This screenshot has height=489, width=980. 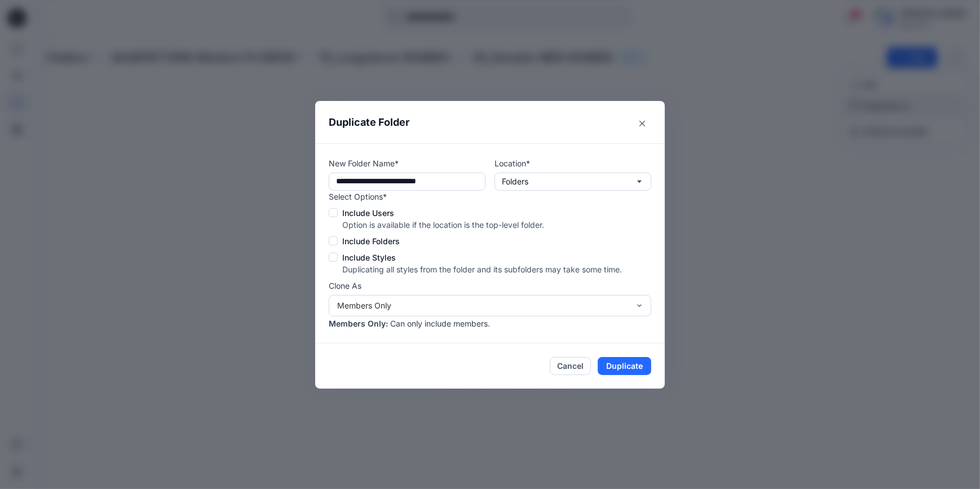 I want to click on button: Close, so click(x=643, y=124).